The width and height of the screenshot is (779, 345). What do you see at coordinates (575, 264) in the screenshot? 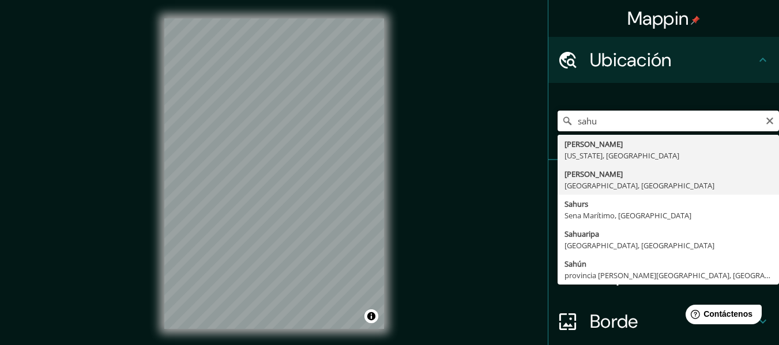
I see `font: Sahún` at bounding box center [575, 264].